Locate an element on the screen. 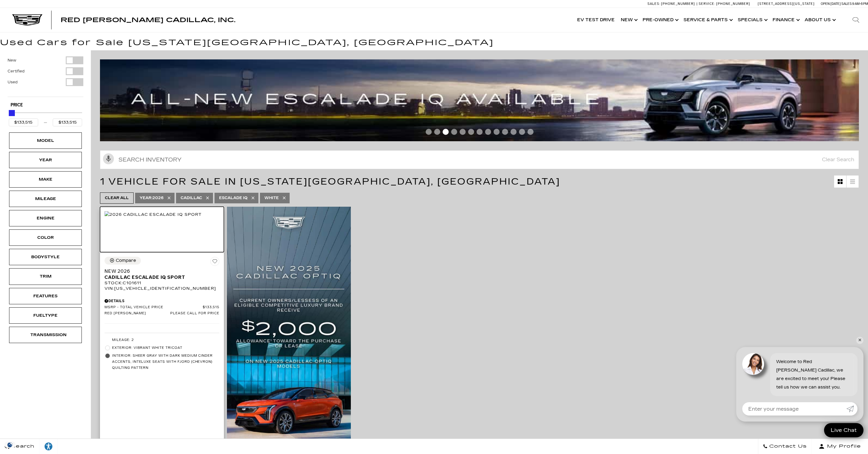 This screenshot has width=868, height=454. a: Pre-Owned is located at coordinates (660, 20).